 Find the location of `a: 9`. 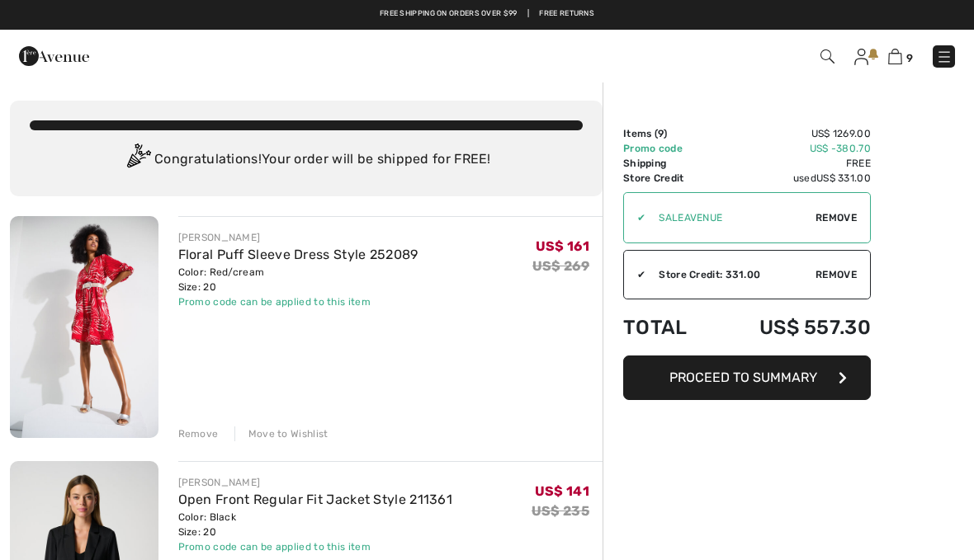

a: 9 is located at coordinates (900, 56).